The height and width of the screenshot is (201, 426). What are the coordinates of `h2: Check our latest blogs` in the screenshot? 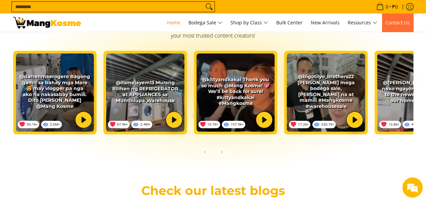 It's located at (213, 191).